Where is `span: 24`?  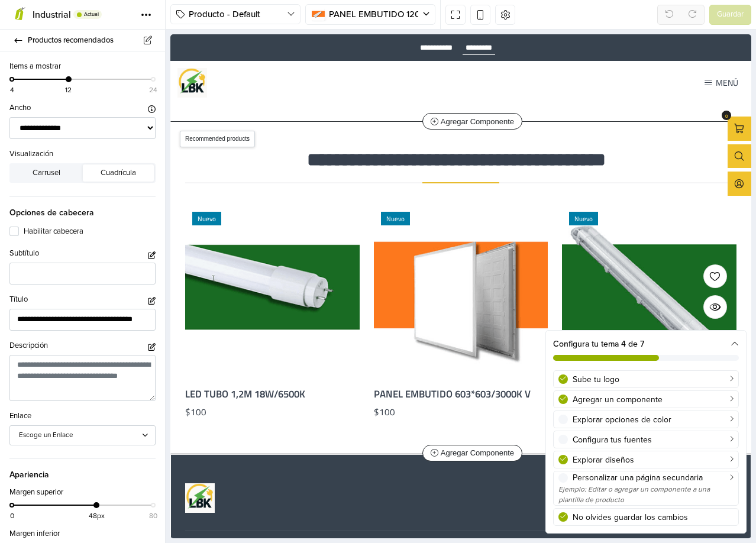 span: 24 is located at coordinates (153, 90).